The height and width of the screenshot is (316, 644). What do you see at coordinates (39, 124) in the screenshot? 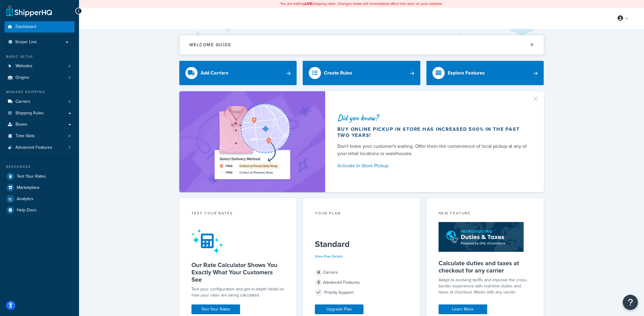
I see `li: Boxes` at bounding box center [39, 124].